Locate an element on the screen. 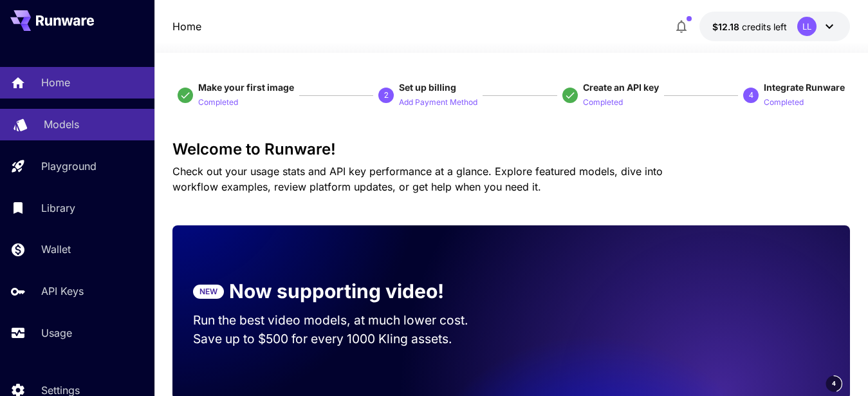 The height and width of the screenshot is (396, 868). span: Set up billing is located at coordinates (427, 87).